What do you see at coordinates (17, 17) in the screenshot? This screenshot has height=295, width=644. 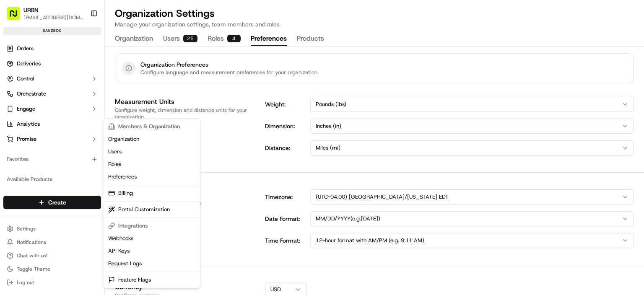 I see `img: Nash` at bounding box center [17, 17].